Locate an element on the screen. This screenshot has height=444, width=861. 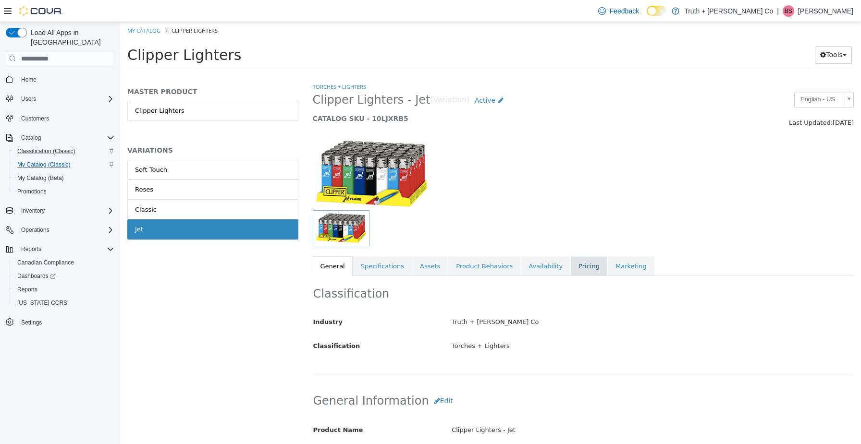
a: Customers is located at coordinates (35, 119).